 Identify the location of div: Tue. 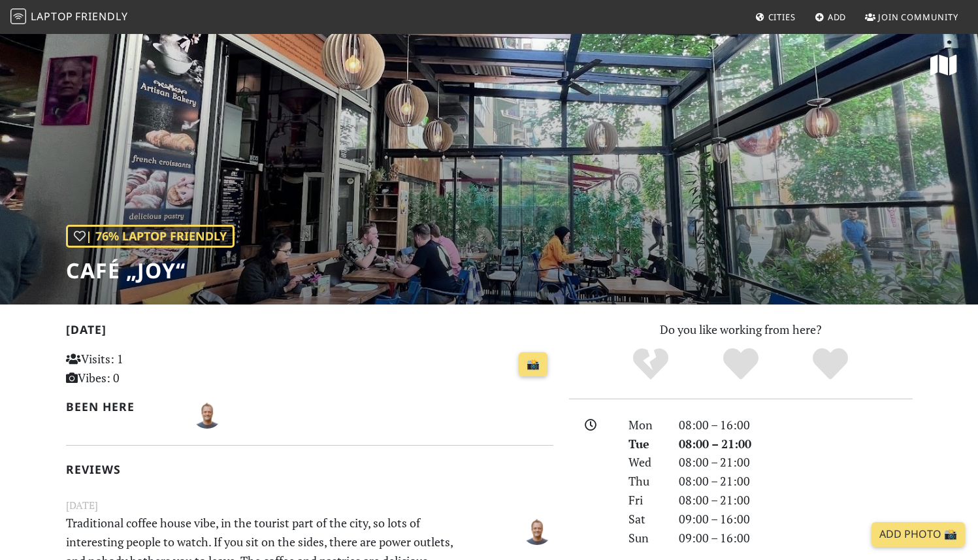
(646, 443).